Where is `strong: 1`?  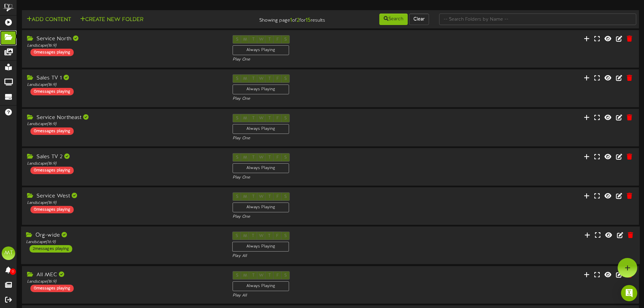
strong: 1 is located at coordinates (291, 20).